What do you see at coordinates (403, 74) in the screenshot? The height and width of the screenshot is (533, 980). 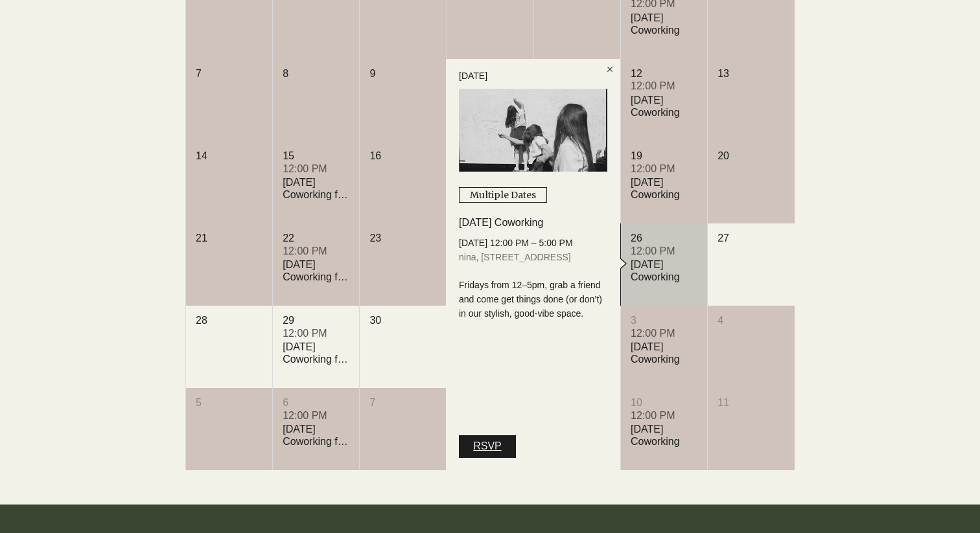 I see `div: 9` at bounding box center [403, 74].